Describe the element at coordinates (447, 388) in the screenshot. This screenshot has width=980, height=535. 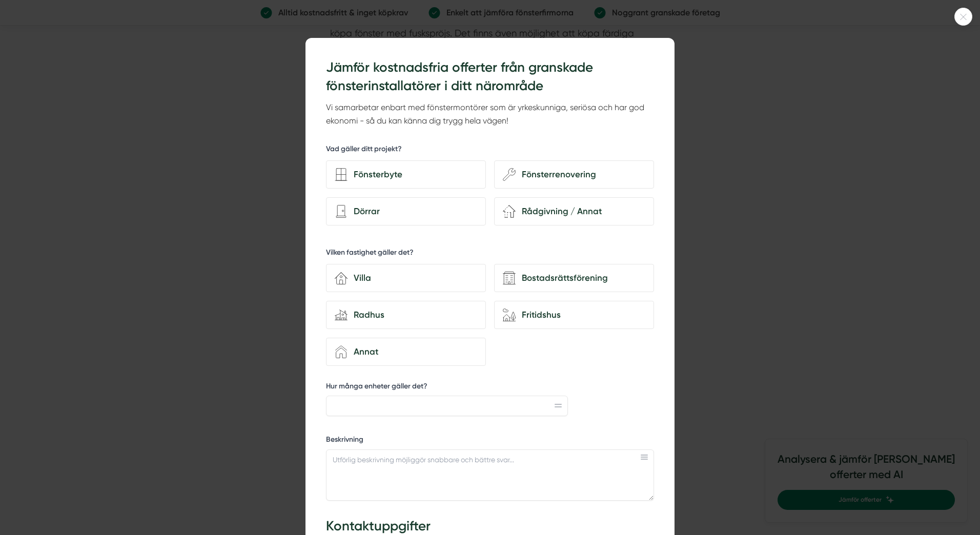
I see `label: Hur många enheter gäller det?` at that location.